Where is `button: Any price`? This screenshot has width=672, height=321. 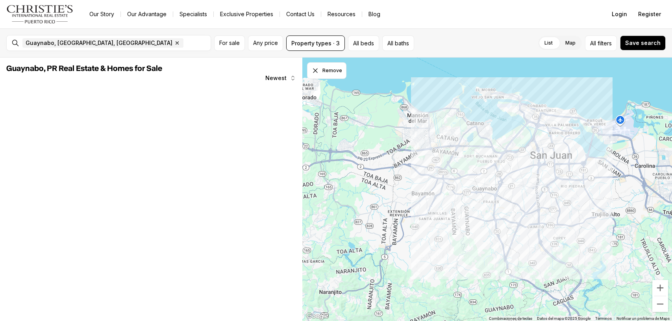
button: Any price is located at coordinates (266, 43).